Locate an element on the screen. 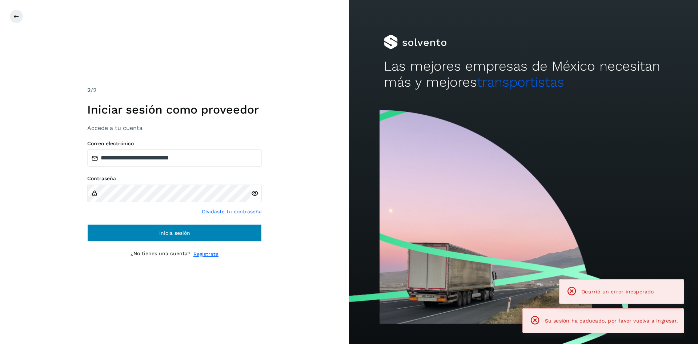  span: Inicia sesión is located at coordinates (175, 233).